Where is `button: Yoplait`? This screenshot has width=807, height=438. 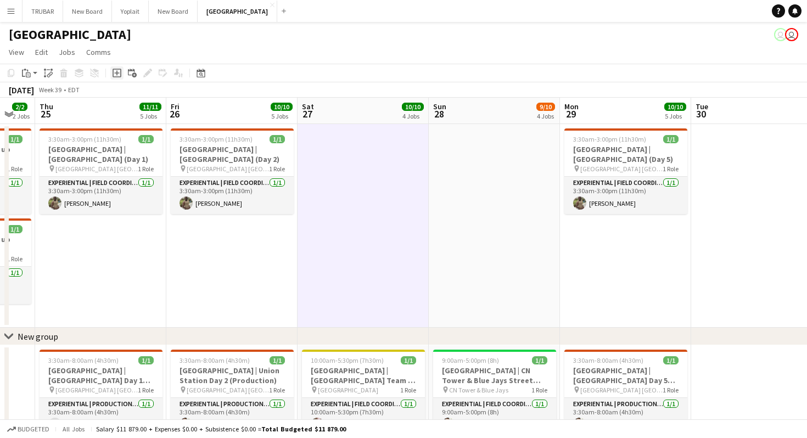 button: Yoplait is located at coordinates (130, 11).